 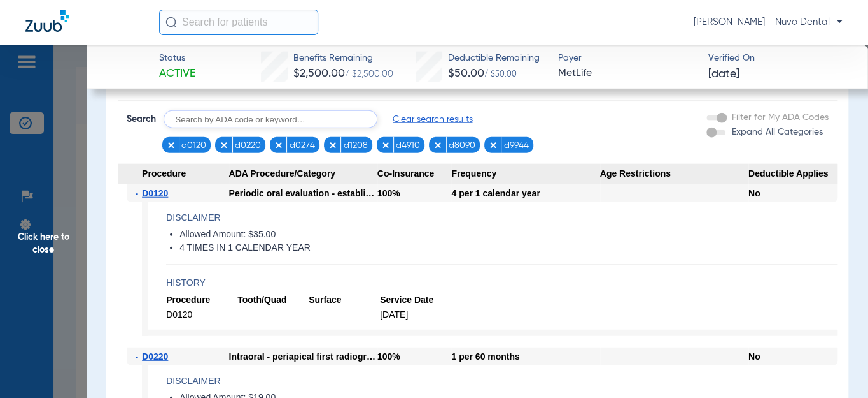 I want to click on h4: History, so click(x=502, y=282).